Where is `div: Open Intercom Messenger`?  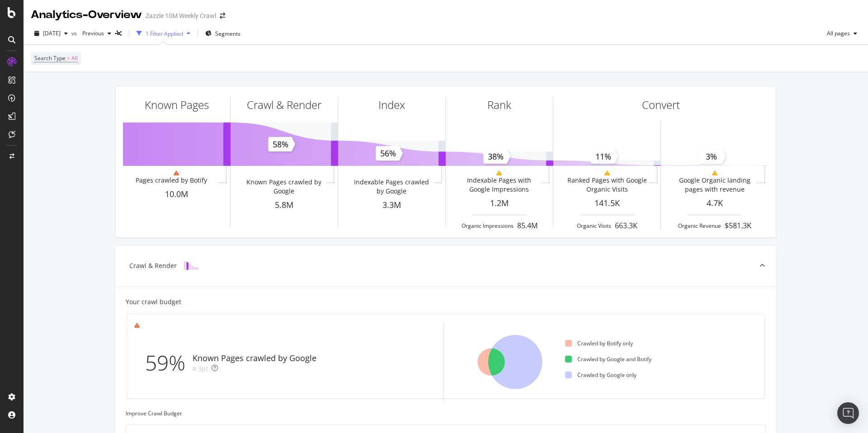
div: Open Intercom Messenger is located at coordinates (848, 413).